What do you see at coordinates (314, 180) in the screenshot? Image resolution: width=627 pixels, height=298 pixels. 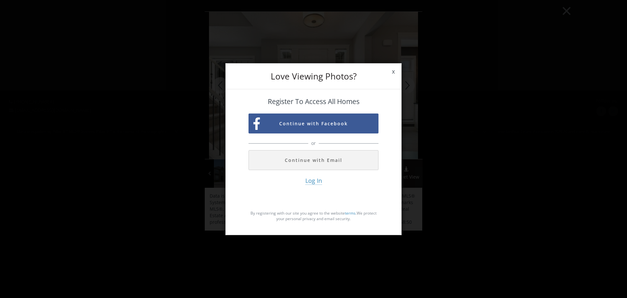 I see `span: Log In` at bounding box center [314, 180].